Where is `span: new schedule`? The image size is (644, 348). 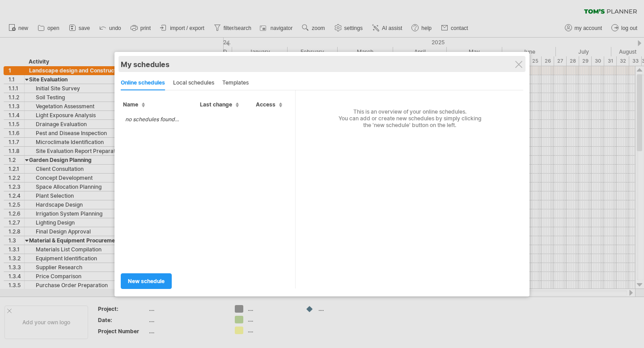
span: new schedule is located at coordinates (146, 281).